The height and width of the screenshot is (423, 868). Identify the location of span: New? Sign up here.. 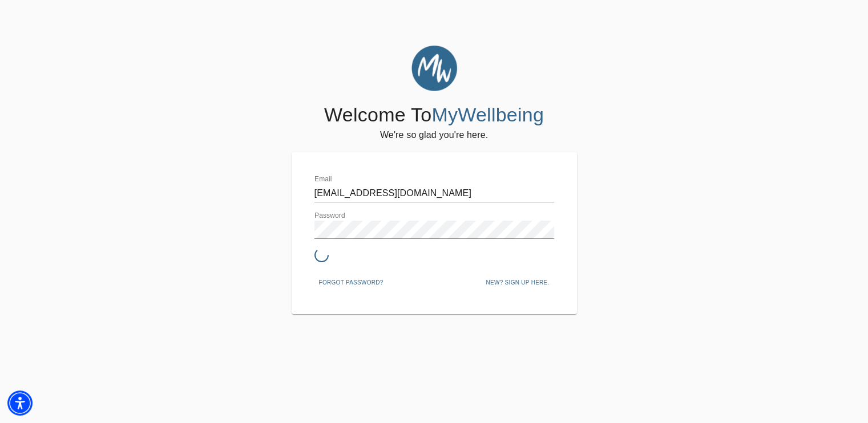
(517, 283).